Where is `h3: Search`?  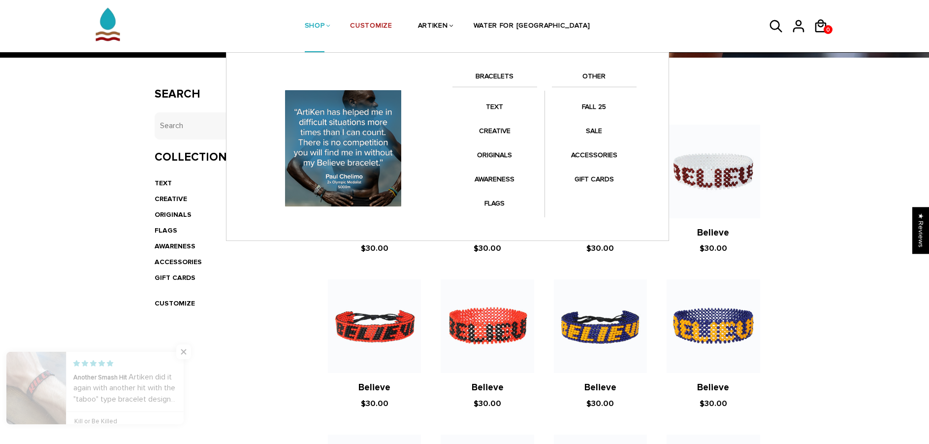
h3: Search is located at coordinates (226, 94).